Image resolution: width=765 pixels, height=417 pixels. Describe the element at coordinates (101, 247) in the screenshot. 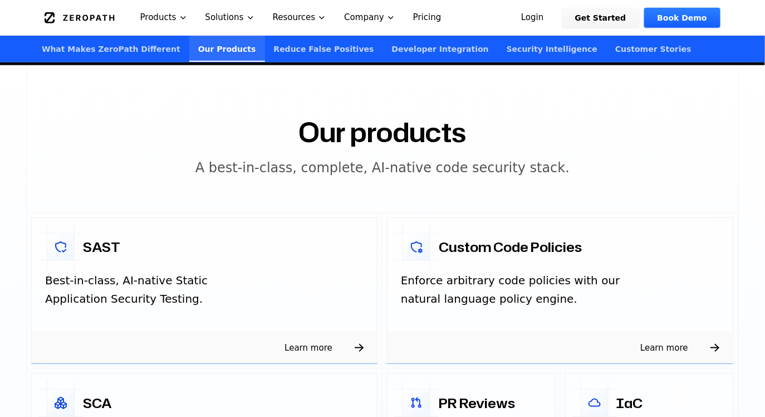

I see `h3: SAST` at that location.